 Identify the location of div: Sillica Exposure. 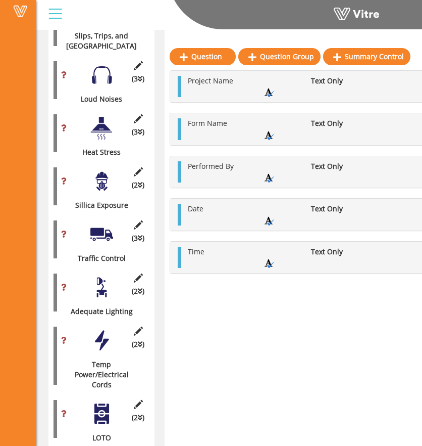
(98, 205).